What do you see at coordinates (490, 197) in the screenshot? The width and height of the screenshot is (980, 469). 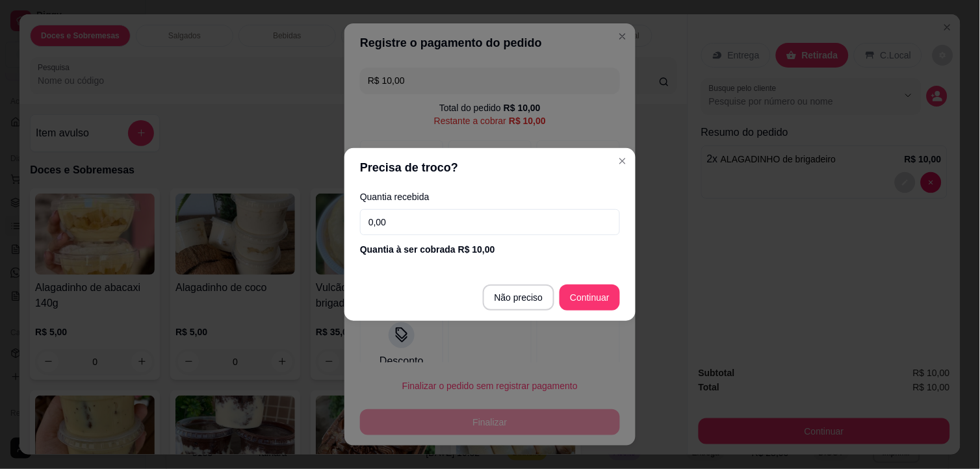 I see `label: Quantia recebida` at bounding box center [490, 197].